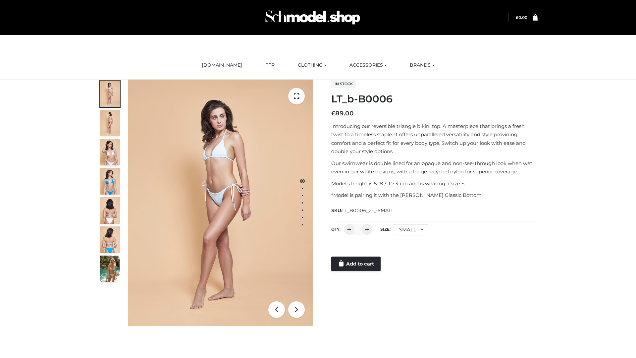  Describe the element at coordinates (422, 65) in the screenshot. I see `a: BRANDS` at that location.